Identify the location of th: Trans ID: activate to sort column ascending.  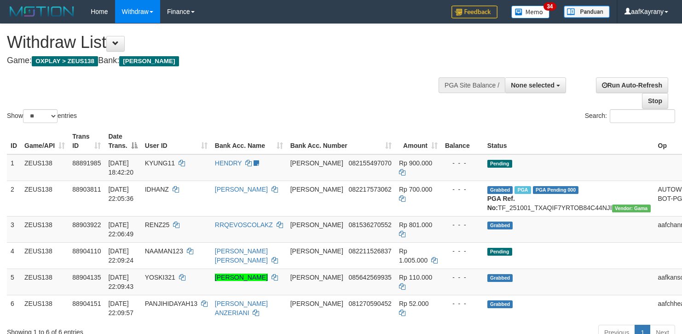
(87, 141).